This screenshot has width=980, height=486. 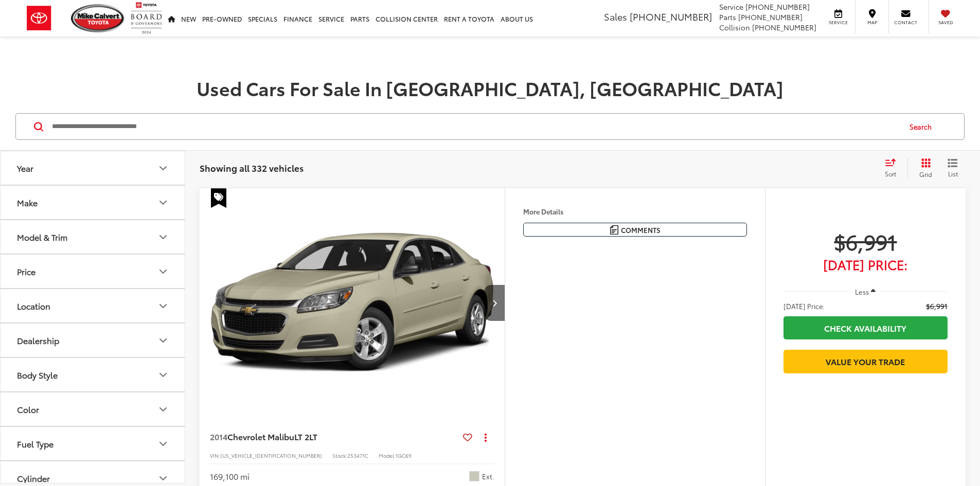 What do you see at coordinates (474, 476) in the screenshot?
I see `span: Champagne Silver Metallic` at bounding box center [474, 476].